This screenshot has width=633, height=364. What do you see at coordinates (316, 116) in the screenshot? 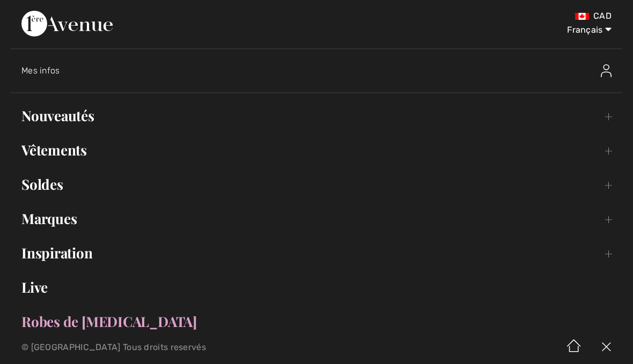
I see `a: Nouveautés` at bounding box center [316, 116].